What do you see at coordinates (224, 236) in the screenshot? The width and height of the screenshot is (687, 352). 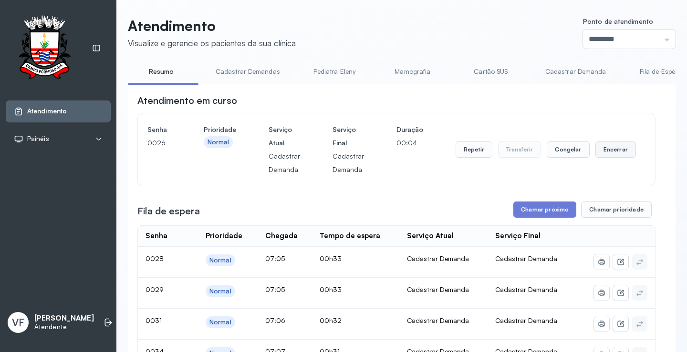 I see `div: Prioridade` at bounding box center [224, 236].